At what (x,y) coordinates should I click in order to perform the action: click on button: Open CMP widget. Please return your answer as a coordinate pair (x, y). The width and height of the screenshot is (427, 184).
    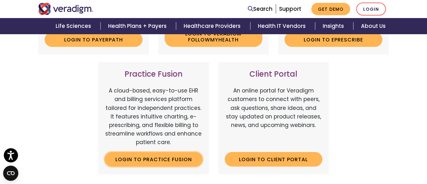
    Looking at the image, I should click on (11, 173).